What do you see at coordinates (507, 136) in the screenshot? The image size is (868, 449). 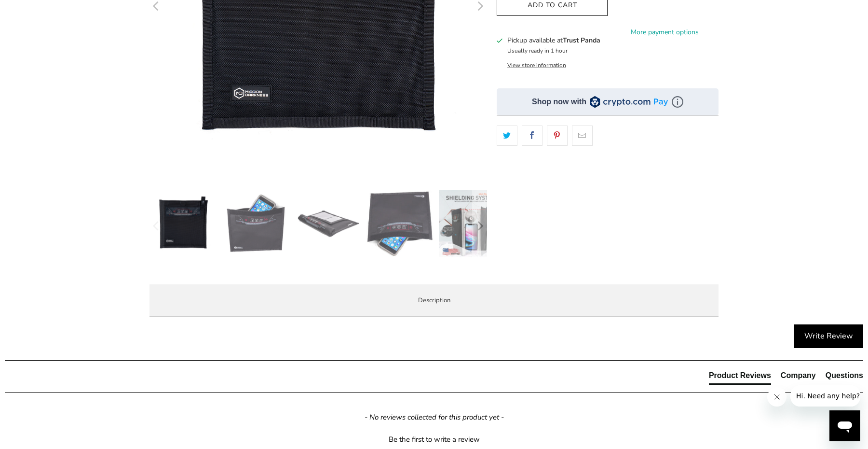 I see `a: Share this on Twitter` at bounding box center [507, 136].